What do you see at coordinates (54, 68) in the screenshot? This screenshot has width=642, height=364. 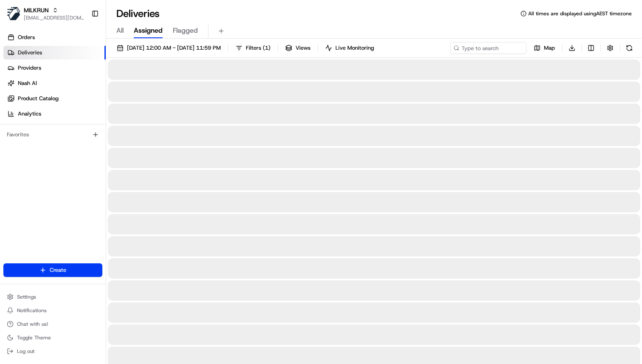 I see `a: Providers` at bounding box center [54, 68].